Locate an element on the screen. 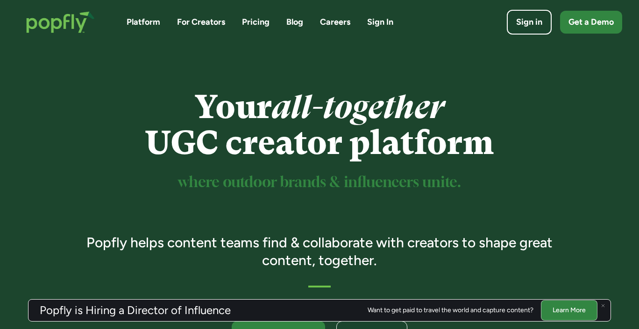  a: Get a Demo is located at coordinates (591, 22).